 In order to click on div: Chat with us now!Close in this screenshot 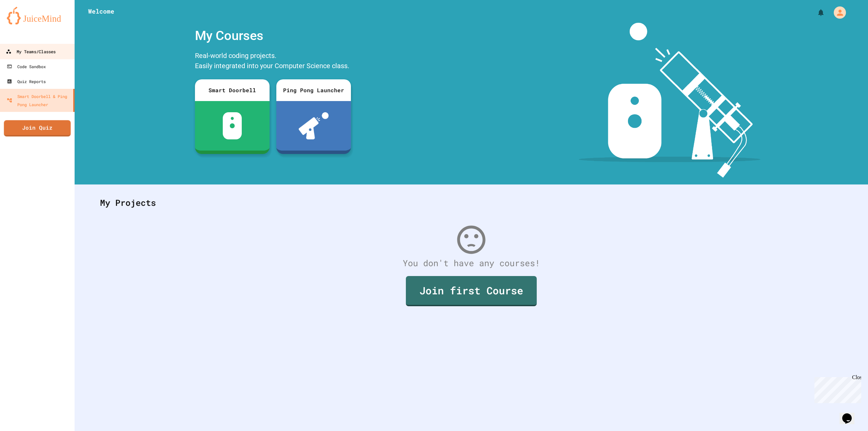, I will do `click(25, 23)`.